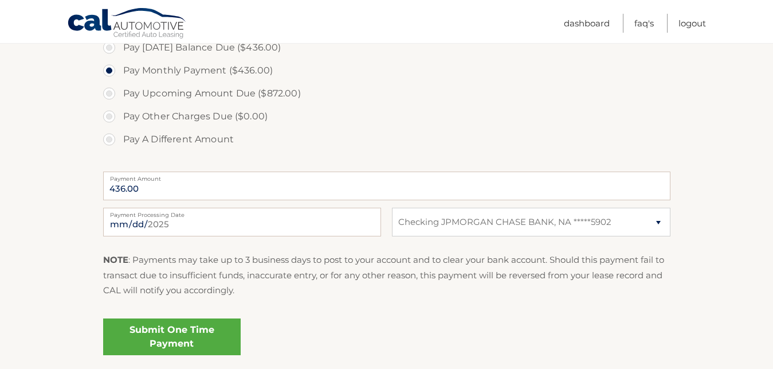 This screenshot has height=369, width=773. Describe the element at coordinates (387, 71) in the screenshot. I see `label: Pay Monthly Payment ($436.00)` at that location.